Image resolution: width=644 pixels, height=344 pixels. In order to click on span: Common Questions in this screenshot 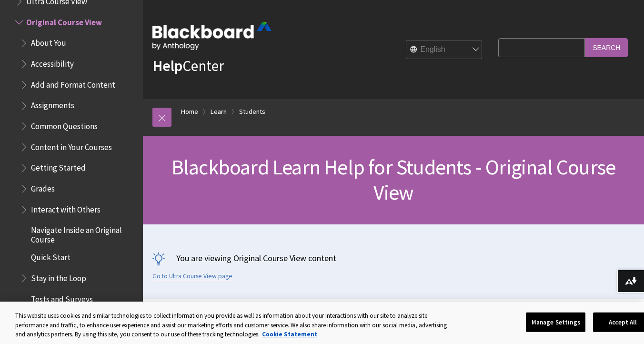, I will do `click(64, 124)`.